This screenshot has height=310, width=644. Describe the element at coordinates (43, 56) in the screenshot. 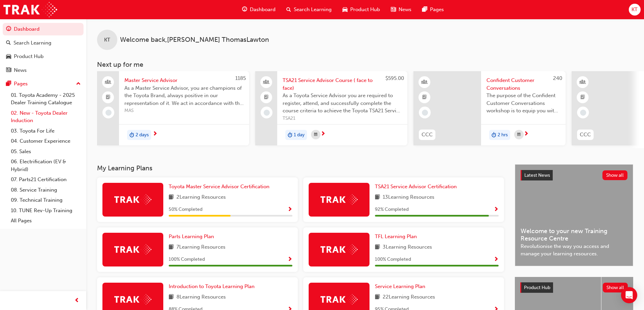

I see `a: Product Hub` at that location.